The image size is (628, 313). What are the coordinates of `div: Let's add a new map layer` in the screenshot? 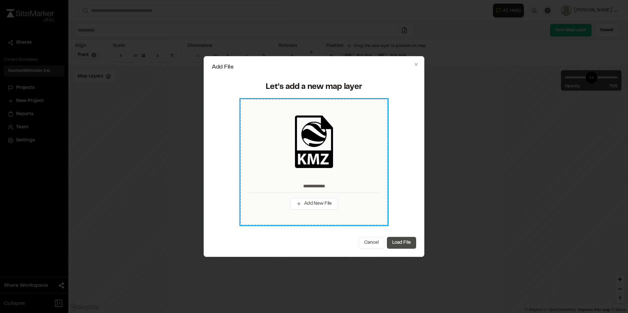 It's located at (314, 87).